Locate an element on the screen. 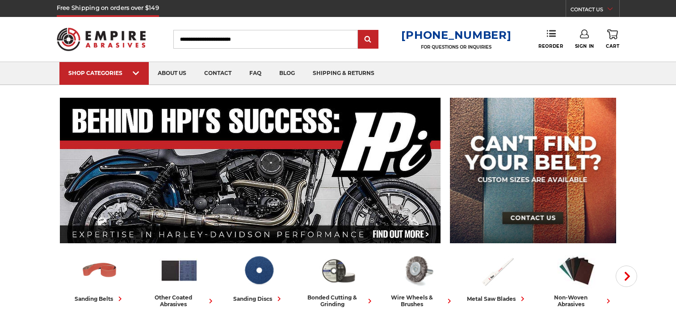 This screenshot has height=316, width=676. div: non-woven abrasives is located at coordinates (577, 301).